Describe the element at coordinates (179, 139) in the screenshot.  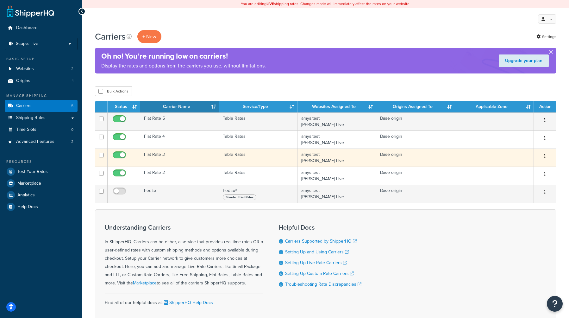
I see `td: Flat Rate 4` at that location.